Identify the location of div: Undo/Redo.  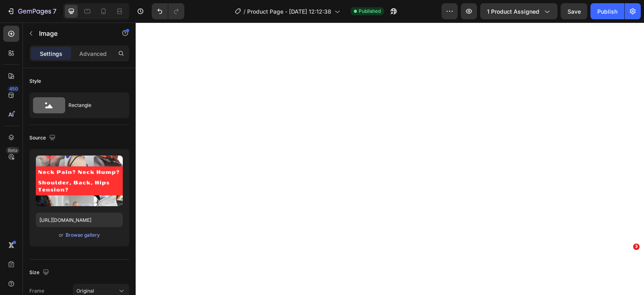
(168, 11).